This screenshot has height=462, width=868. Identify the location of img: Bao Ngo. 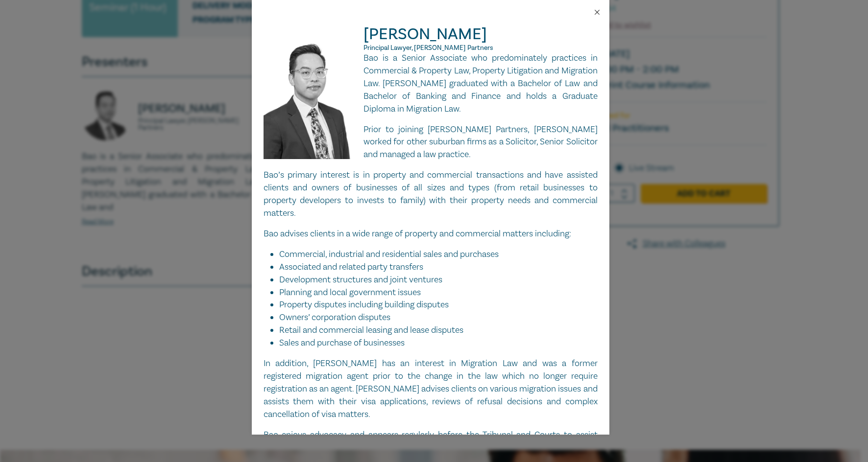
(313, 96).